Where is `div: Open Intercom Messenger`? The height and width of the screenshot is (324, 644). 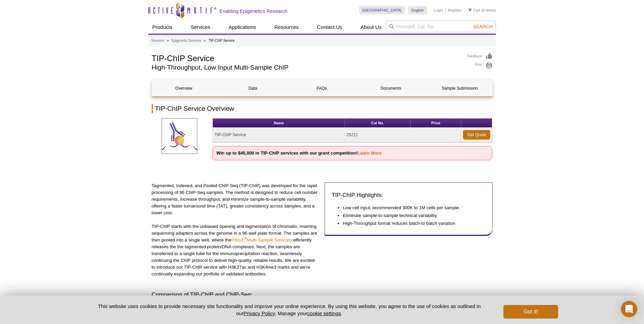 div: Open Intercom Messenger is located at coordinates (629, 309).